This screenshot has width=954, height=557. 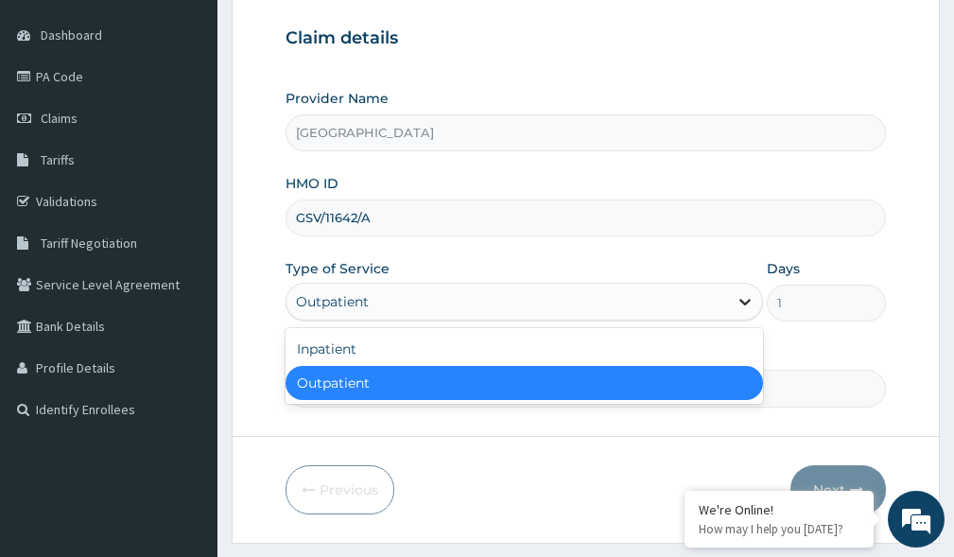 I want to click on span: Tariff Negotiation, so click(x=89, y=243).